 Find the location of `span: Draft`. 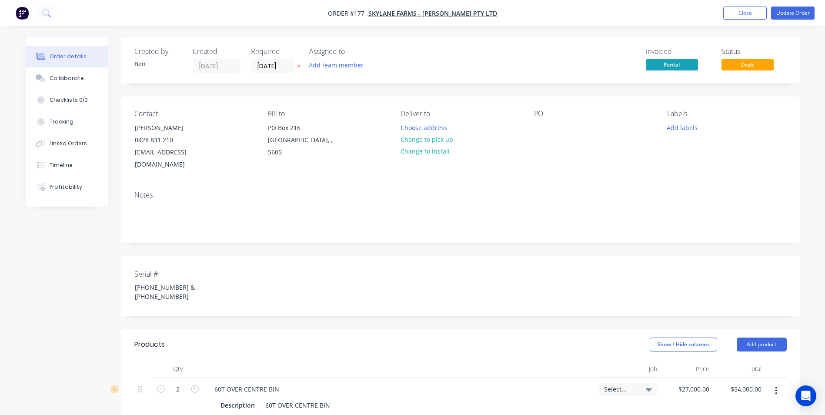

span: Draft is located at coordinates (748, 64).